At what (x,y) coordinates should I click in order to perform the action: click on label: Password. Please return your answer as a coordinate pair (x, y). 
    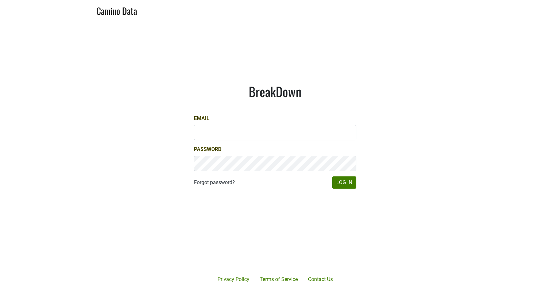
    Looking at the image, I should click on (207, 149).